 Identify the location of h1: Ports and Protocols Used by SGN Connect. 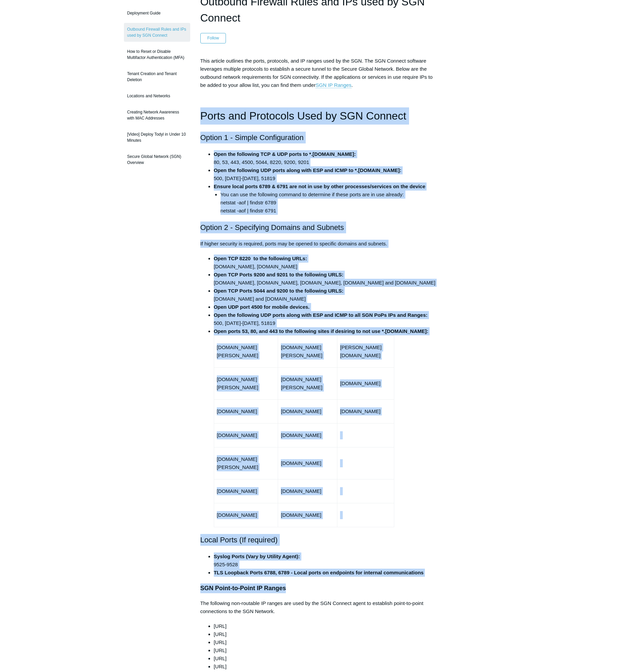
(319, 116).